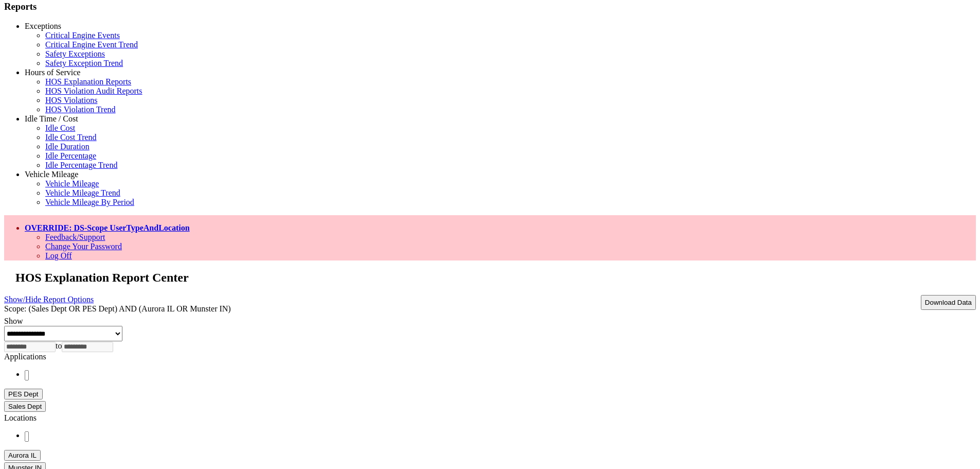 The width and height of the screenshot is (980, 469). Describe the element at coordinates (948, 302) in the screenshot. I see `button: Download Data` at that location.